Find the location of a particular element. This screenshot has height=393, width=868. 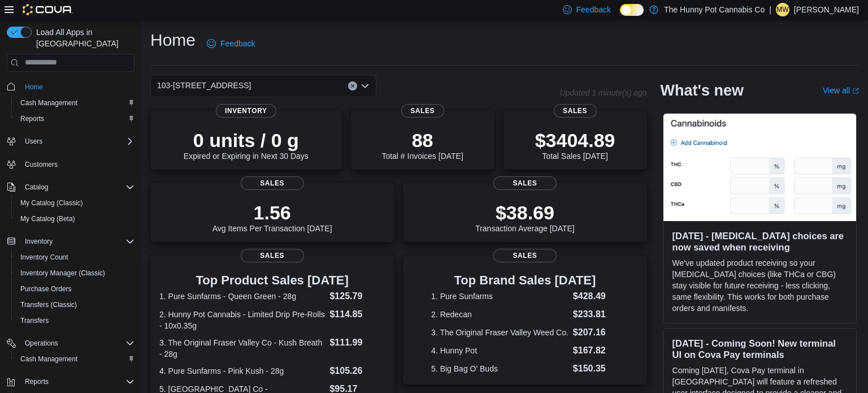

a: Purchase Orders is located at coordinates (46, 289).